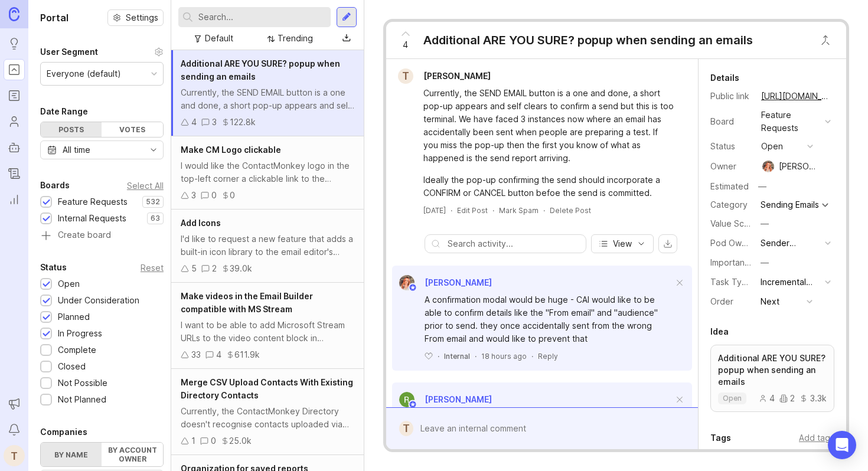 Image resolution: width=868 pixels, height=471 pixels. I want to click on div: Internal Requests, so click(92, 218).